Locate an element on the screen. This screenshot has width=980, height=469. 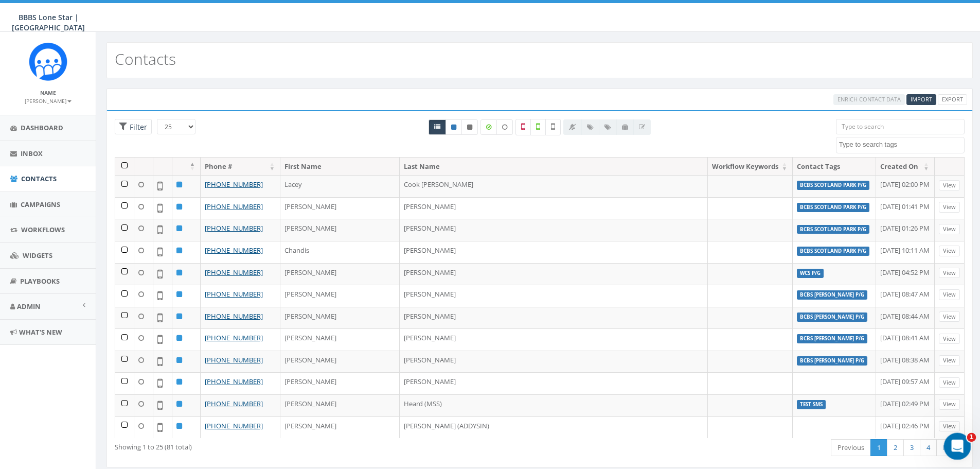
td: Lacey is located at coordinates (340, 186).